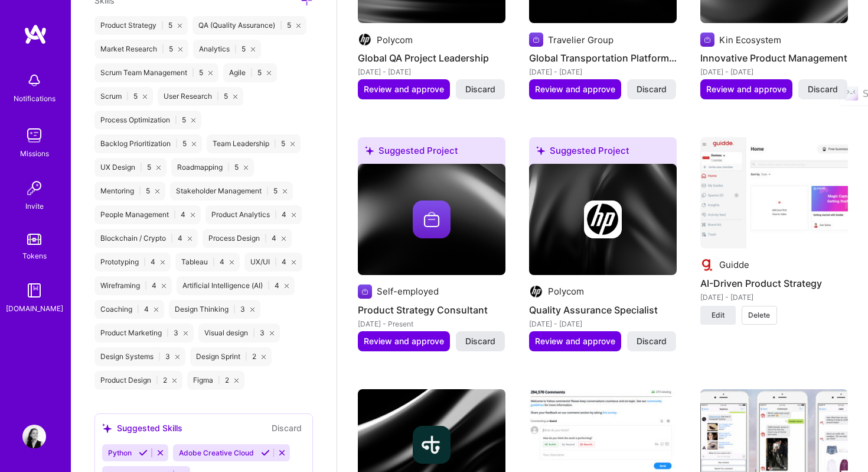 Image resolution: width=868 pixels, height=472 pixels. I want to click on div: Scrum Team Management 5, so click(157, 73).